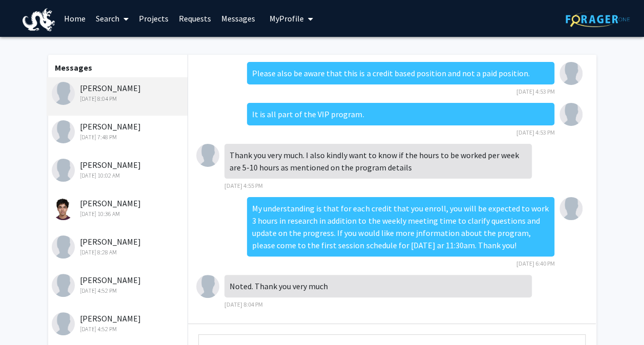 This screenshot has width=644, height=345. Describe the element at coordinates (195, 19) in the screenshot. I see `a: Requests` at that location.